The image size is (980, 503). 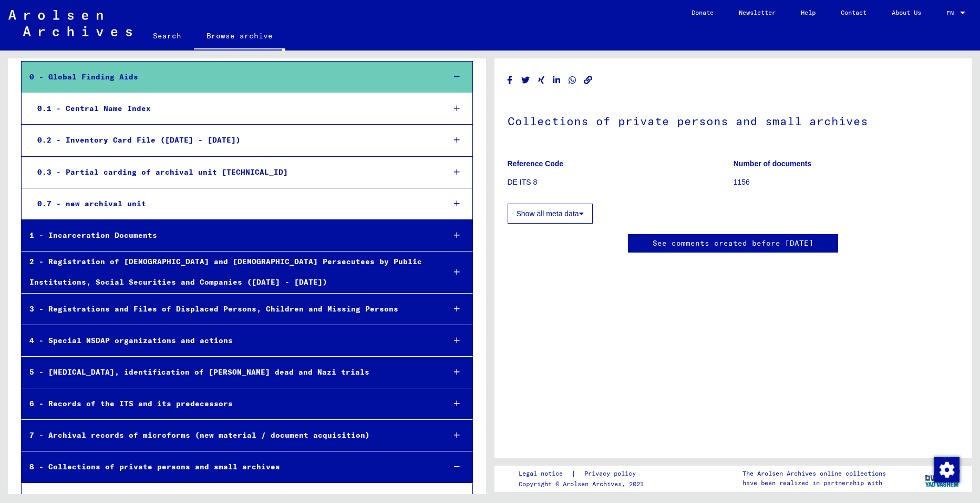 What do you see at coordinates (952, 14) in the screenshot?
I see `span: EN` at bounding box center [952, 14].